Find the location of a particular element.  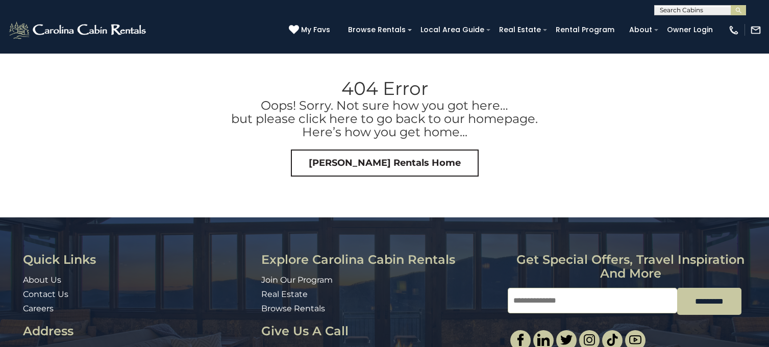

a: Join Our Program is located at coordinates (297, 280).